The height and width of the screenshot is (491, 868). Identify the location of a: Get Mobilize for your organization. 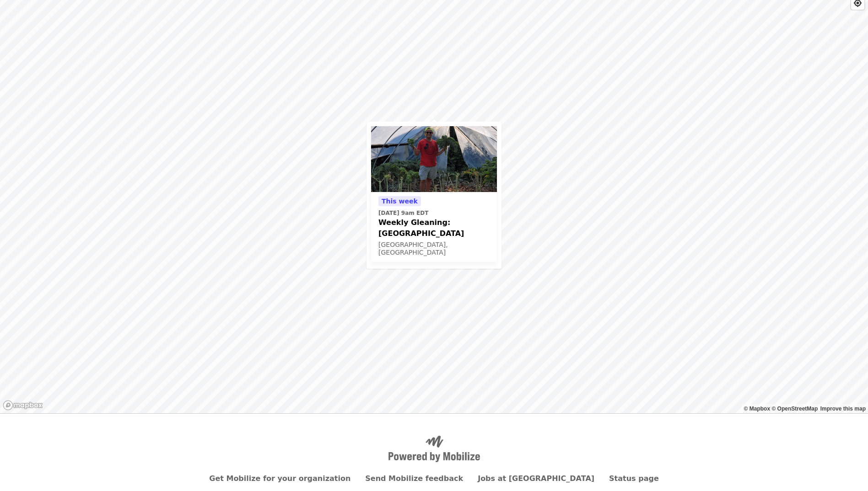
(279, 478).